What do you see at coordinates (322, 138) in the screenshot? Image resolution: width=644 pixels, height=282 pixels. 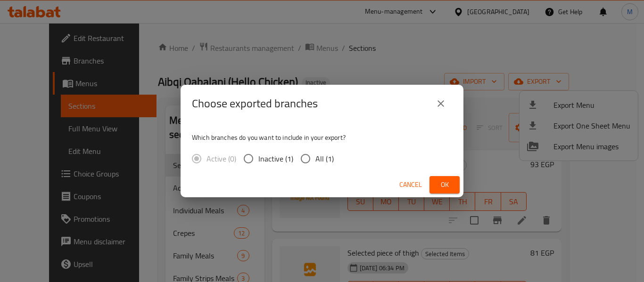 I see `p: Which branches do you want to include in your export?` at bounding box center [322, 138].